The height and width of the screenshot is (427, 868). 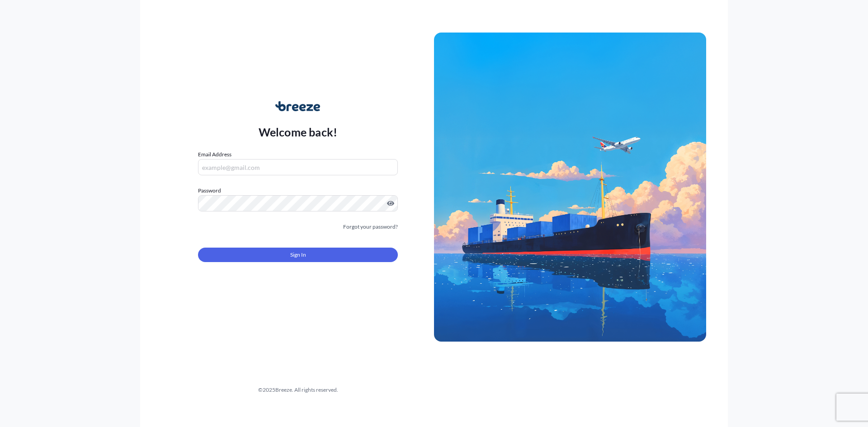 What do you see at coordinates (298, 255) in the screenshot?
I see `span: Sign In` at bounding box center [298, 255].